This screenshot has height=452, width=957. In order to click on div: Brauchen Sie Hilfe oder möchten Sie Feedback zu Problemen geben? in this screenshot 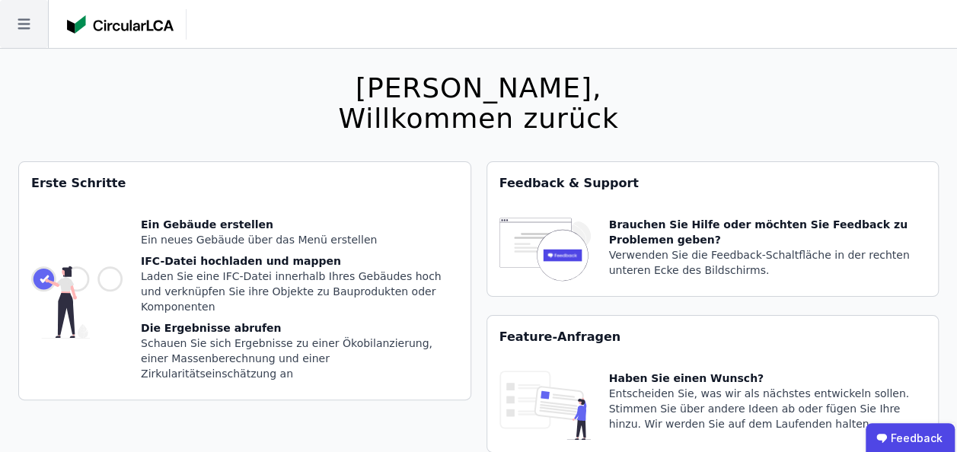, I will do `click(767, 232)`.